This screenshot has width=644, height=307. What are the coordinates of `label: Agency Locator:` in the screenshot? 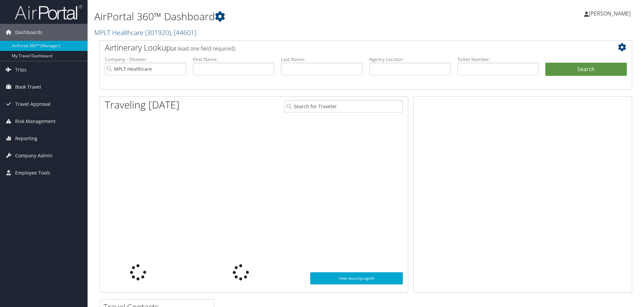 It's located at (410, 59).